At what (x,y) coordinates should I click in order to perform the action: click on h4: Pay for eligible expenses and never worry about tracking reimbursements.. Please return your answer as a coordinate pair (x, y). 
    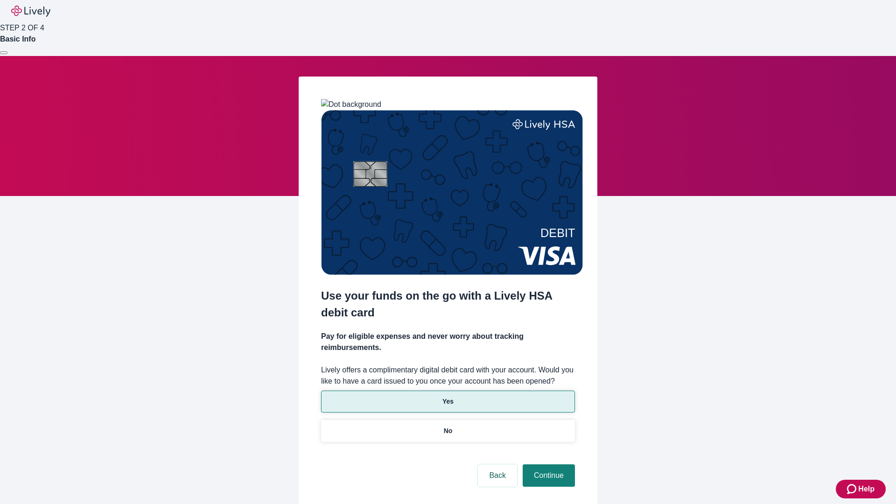
    Looking at the image, I should click on (448, 342).